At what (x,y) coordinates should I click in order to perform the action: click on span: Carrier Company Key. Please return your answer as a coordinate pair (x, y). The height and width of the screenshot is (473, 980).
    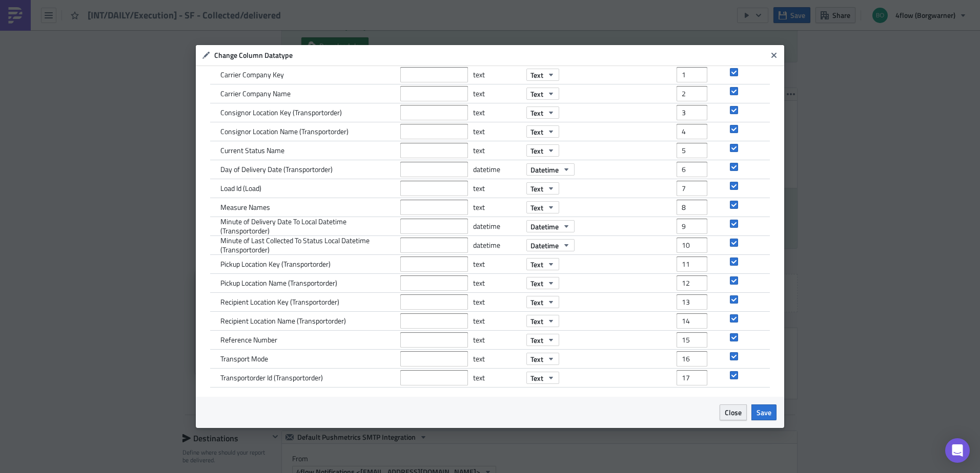
    Looking at the image, I should click on (252, 75).